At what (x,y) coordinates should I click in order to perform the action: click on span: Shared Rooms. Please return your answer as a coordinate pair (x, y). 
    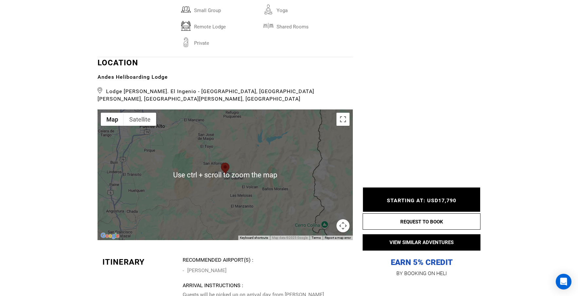
    Looking at the image, I should click on (309, 25).